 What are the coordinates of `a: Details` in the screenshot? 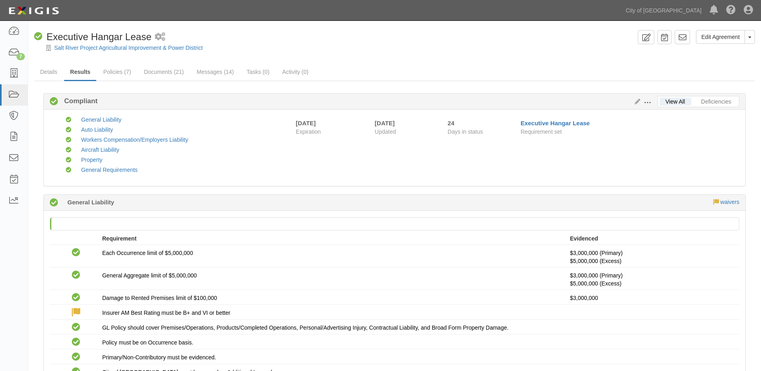 It's located at (49, 72).